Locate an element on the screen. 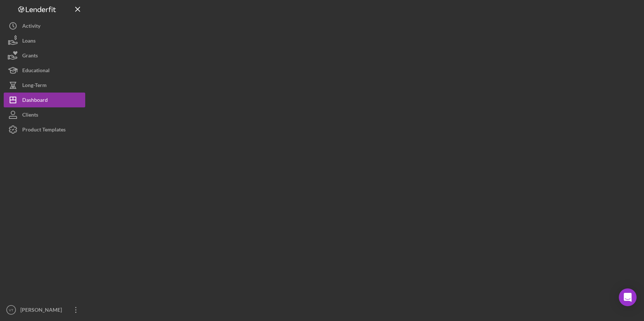  div: Product Templates is located at coordinates (44, 130).